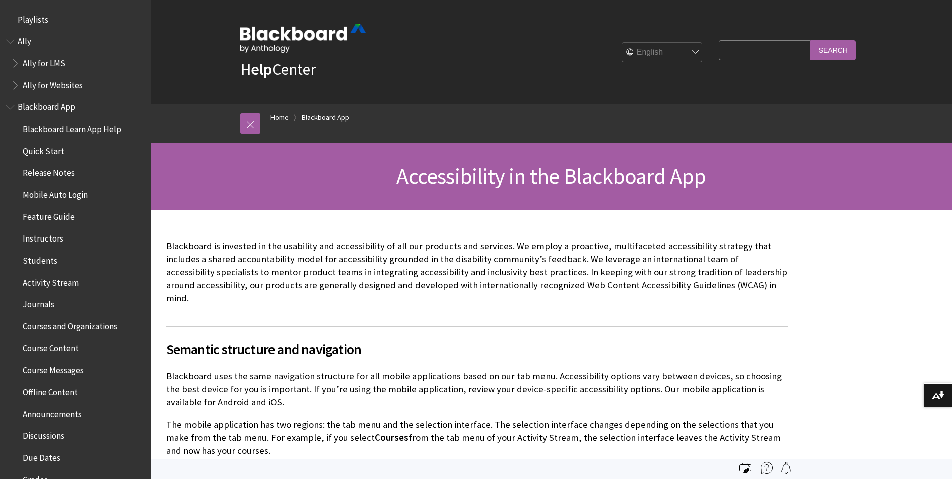 The height and width of the screenshot is (479, 952). Describe the element at coordinates (51, 346) in the screenshot. I see `span: Course Content` at that location.